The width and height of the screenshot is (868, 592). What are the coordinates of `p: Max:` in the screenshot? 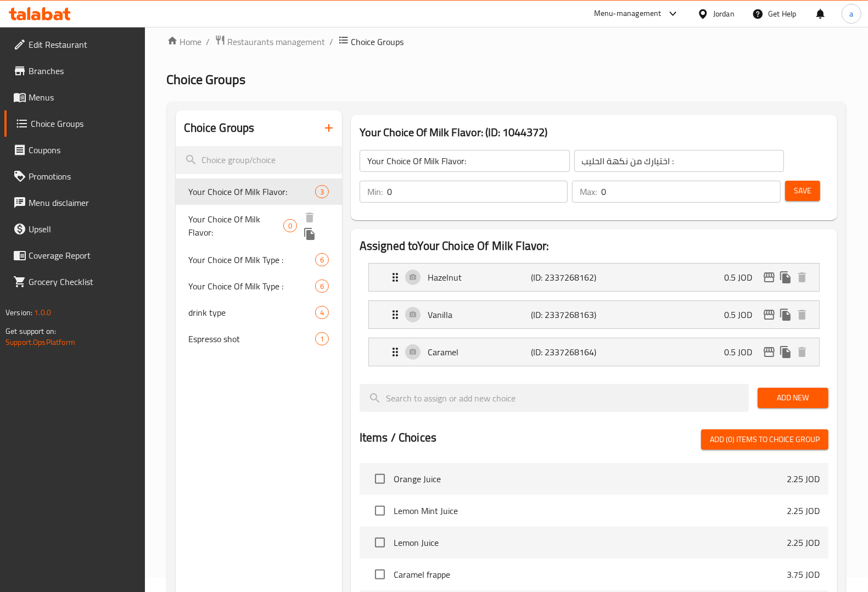 It's located at (588, 192).